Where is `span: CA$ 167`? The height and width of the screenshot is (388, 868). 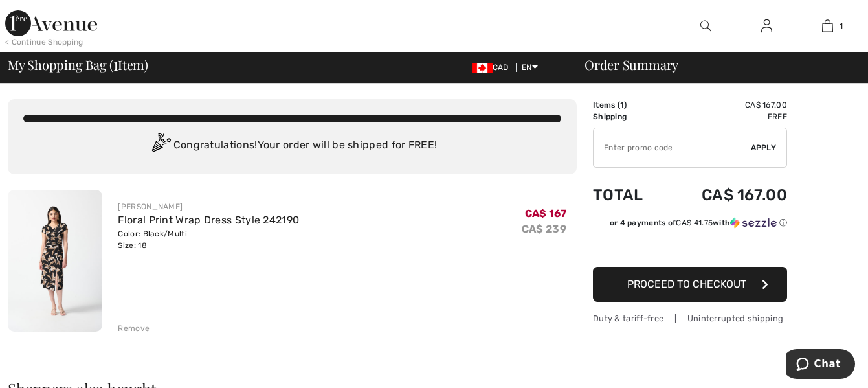
span: CA$ 167 is located at coordinates (546, 213).